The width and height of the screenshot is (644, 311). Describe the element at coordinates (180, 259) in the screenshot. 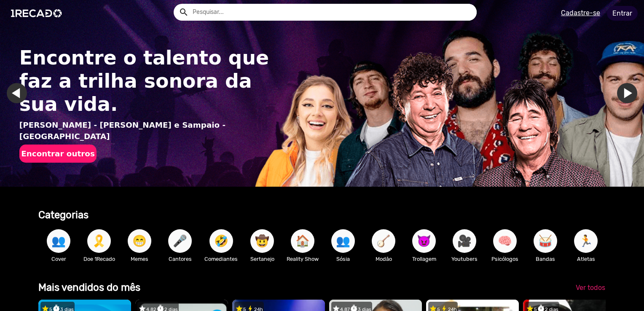

I see `p: Cantores` at that location.